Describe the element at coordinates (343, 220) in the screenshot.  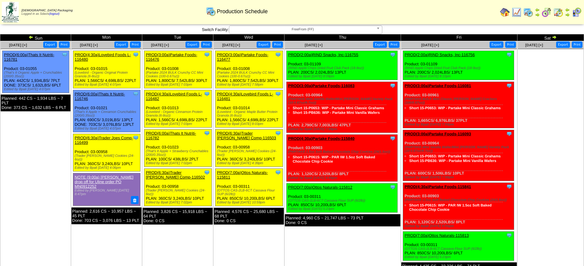
I see `div: Planned: 4,960 CS ~ 21,747 LBS ~ 73 PLT Done: 0 CS` at that location.